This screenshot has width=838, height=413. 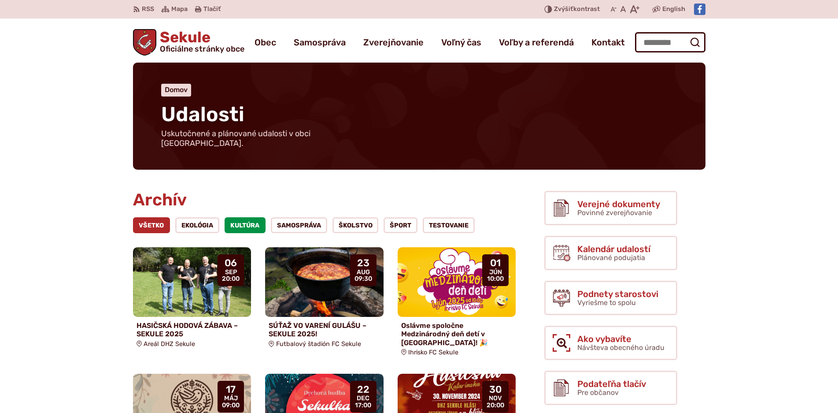 I want to click on span: Samospráva, so click(x=320, y=42).